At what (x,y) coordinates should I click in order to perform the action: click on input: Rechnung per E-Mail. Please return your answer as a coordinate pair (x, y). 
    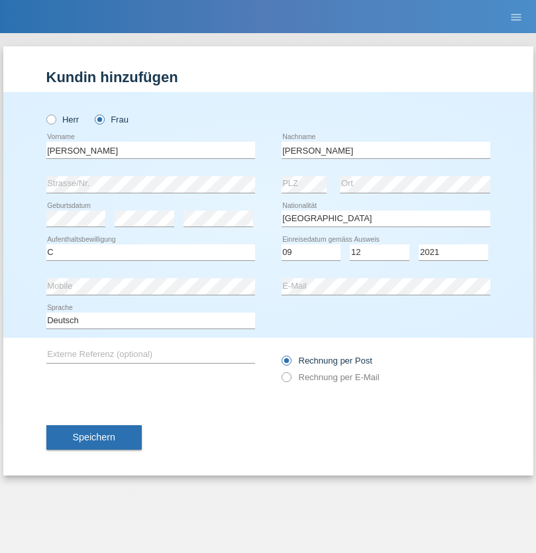
    Looking at the image, I should click on (285, 380).